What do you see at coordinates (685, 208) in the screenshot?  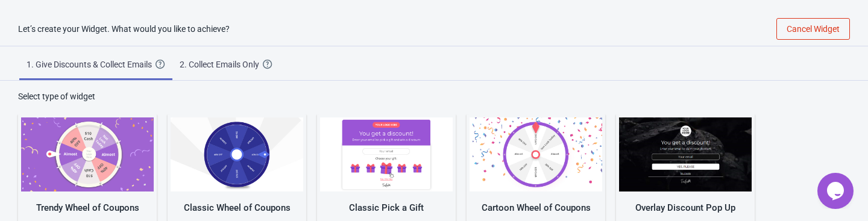 I see `div: Overlay Discount Pop Up` at bounding box center [685, 208].